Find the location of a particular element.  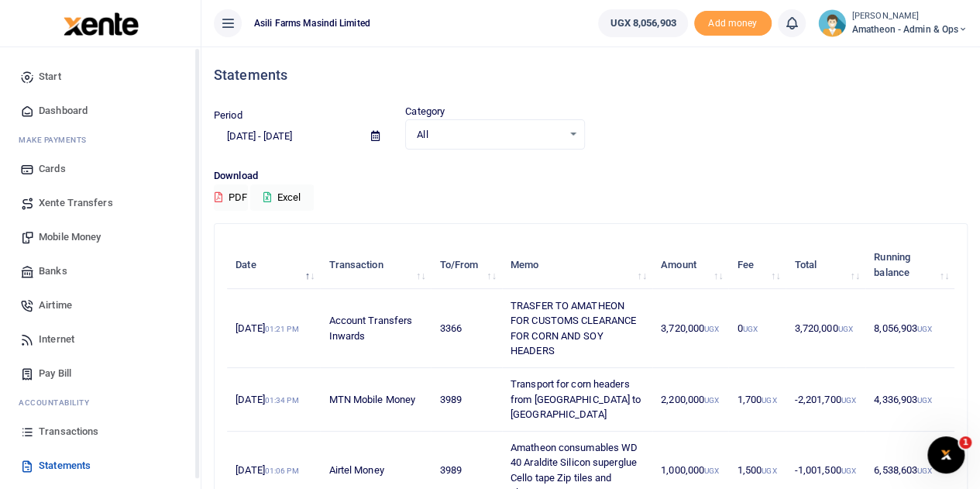

span: Pay Bill is located at coordinates (55, 374).